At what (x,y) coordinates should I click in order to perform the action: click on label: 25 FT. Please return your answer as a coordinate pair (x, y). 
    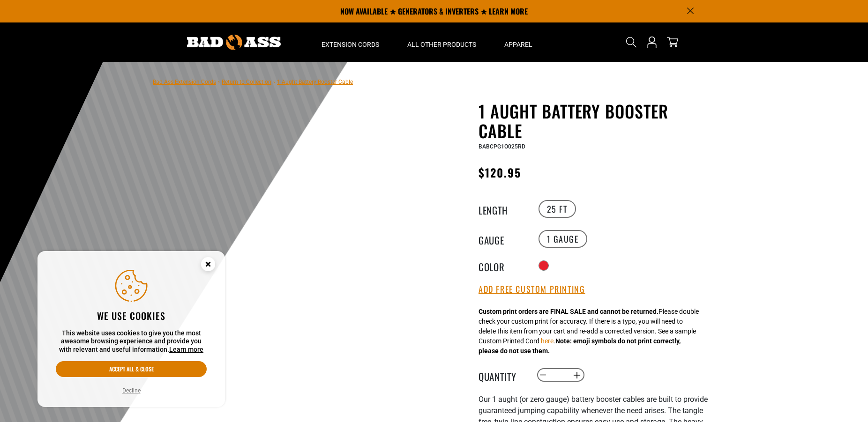
    Looking at the image, I should click on (558, 209).